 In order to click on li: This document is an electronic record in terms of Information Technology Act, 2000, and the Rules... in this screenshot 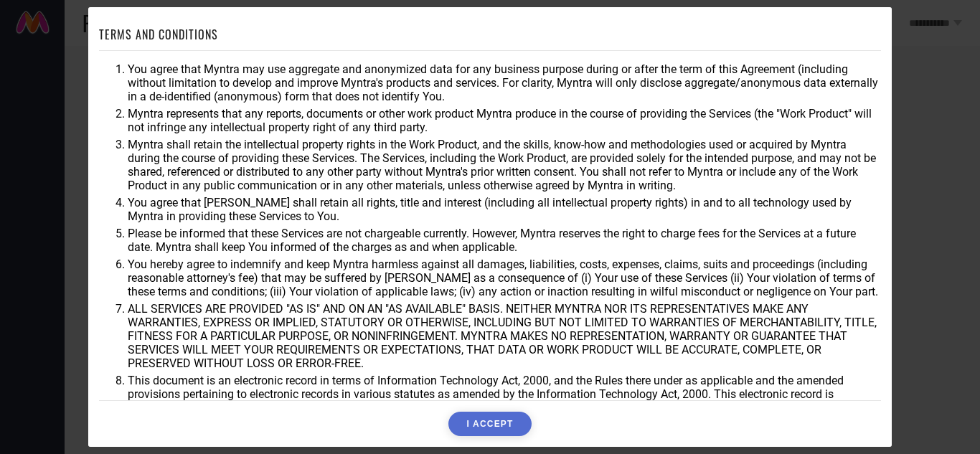, I will do `click(504, 393)`.